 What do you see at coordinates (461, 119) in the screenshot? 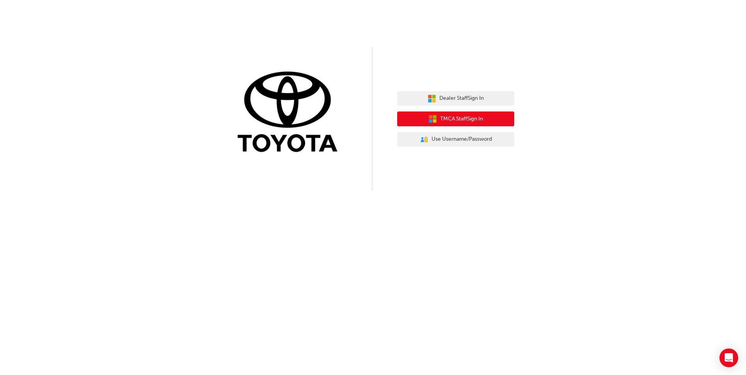
I see `span: TMCA Staff Sign In` at bounding box center [461, 119].